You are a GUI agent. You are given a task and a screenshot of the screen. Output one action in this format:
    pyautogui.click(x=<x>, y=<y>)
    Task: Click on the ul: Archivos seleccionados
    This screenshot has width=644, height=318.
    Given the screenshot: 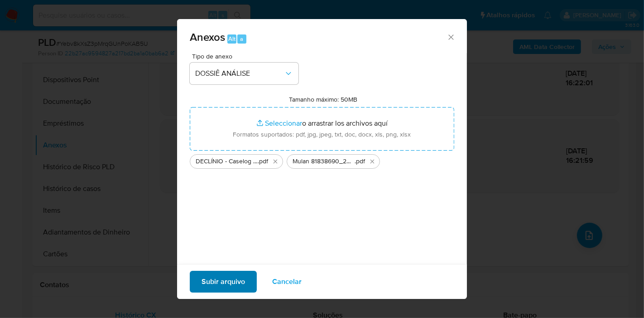 What is the action you would take?
    pyautogui.click(x=322, y=159)
    